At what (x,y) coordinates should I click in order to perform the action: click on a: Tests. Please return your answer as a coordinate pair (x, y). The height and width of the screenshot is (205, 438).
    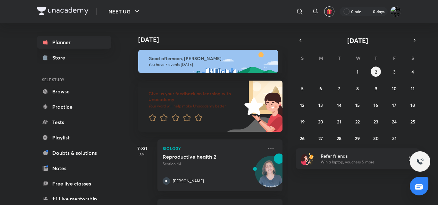
    Looking at the image, I should click on (74, 122).